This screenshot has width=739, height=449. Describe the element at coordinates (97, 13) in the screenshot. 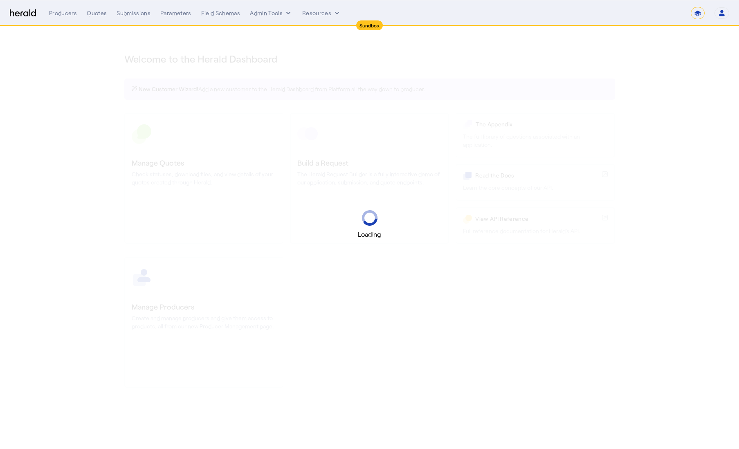

I see `div: Quotes` at that location.